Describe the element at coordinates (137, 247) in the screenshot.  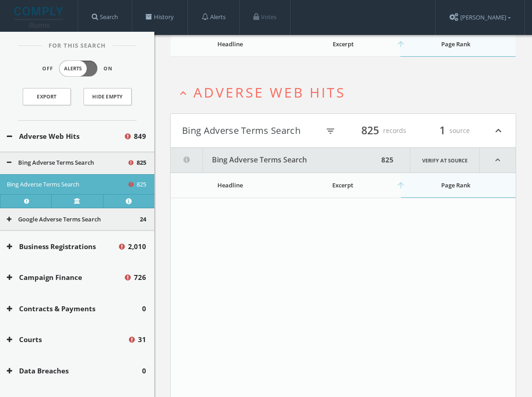
I see `span: 2,010` at that location.